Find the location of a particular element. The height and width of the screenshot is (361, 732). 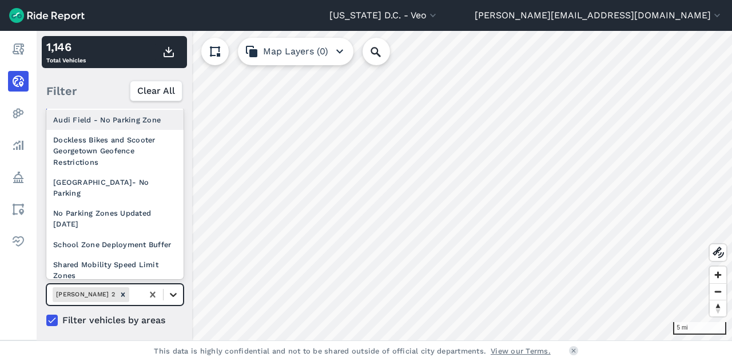

a: Policy is located at coordinates (18, 177).